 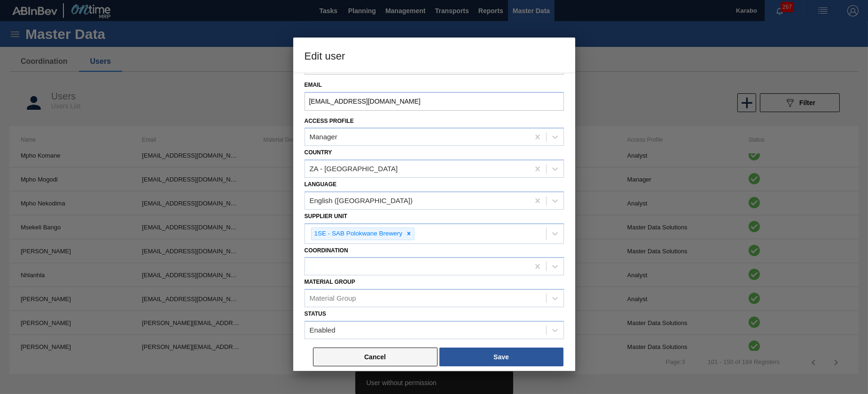 I want to click on label: Country, so click(x=318, y=153).